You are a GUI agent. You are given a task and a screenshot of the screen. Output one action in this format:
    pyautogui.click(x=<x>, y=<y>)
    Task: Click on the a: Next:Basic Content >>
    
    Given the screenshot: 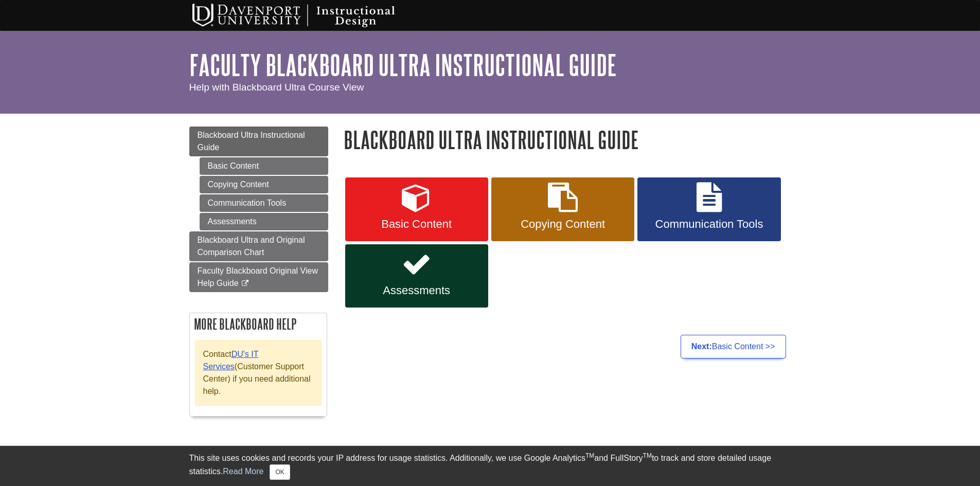 What is the action you would take?
    pyautogui.click(x=733, y=346)
    